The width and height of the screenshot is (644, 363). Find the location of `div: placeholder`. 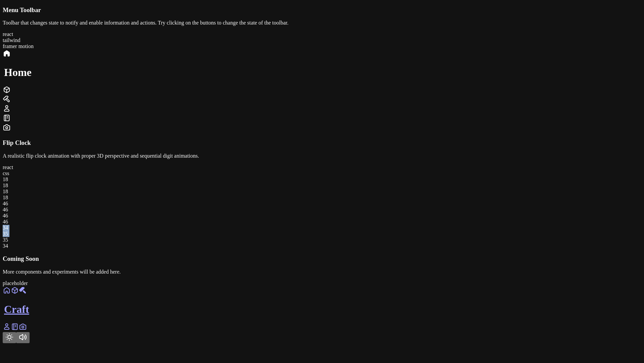

div: placeholder is located at coordinates (322, 283).